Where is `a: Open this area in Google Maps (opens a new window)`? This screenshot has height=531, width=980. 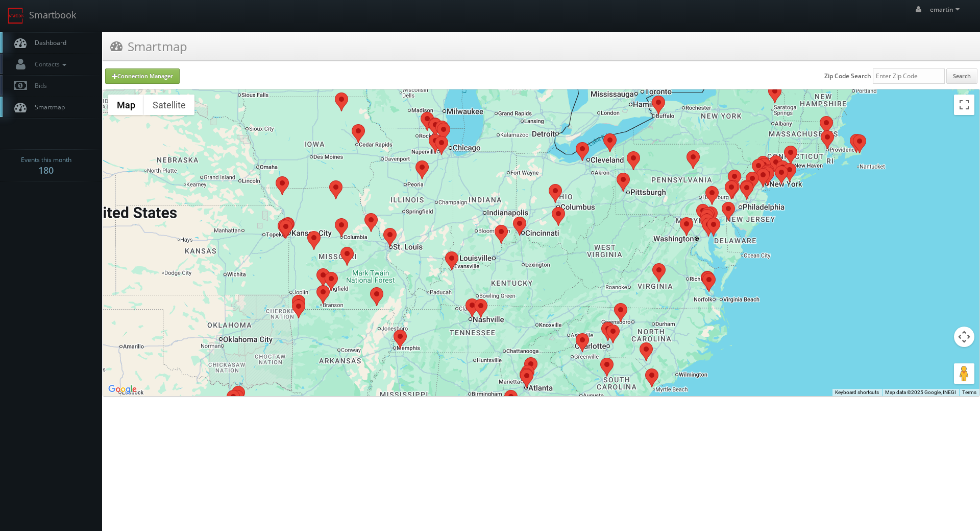
a: Open this area in Google Maps (opens a new window) is located at coordinates (123, 389).